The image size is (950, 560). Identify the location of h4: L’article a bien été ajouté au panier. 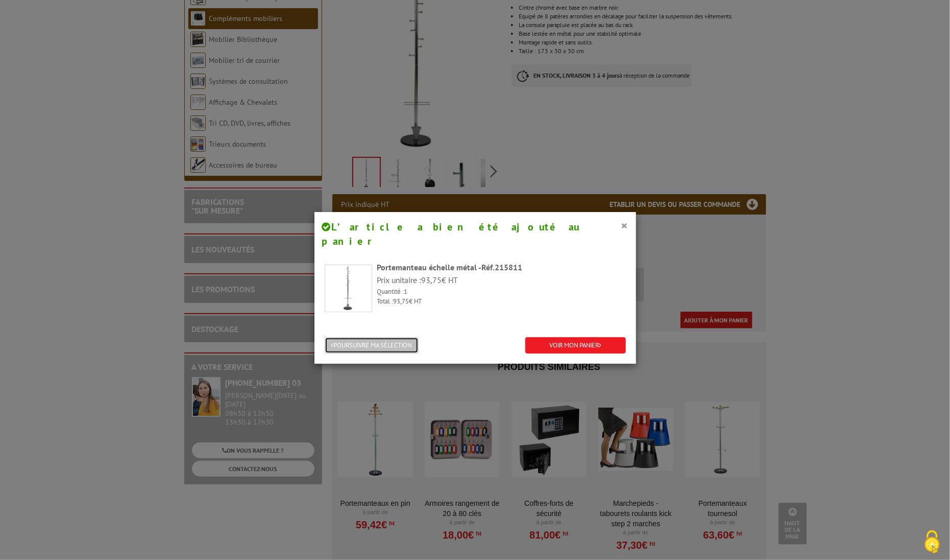
(475, 234).